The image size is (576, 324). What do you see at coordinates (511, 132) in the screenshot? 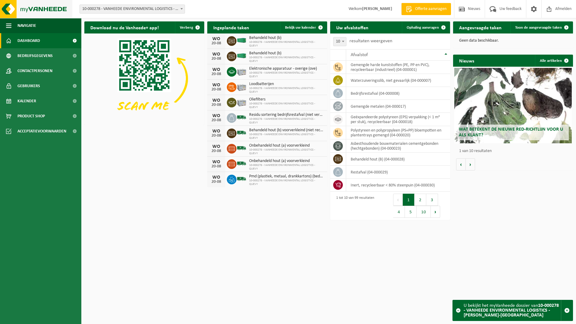
I see `span: Wat betekent de nieuwe RED-richtlijn voor u als klant?` at bounding box center [511, 132].